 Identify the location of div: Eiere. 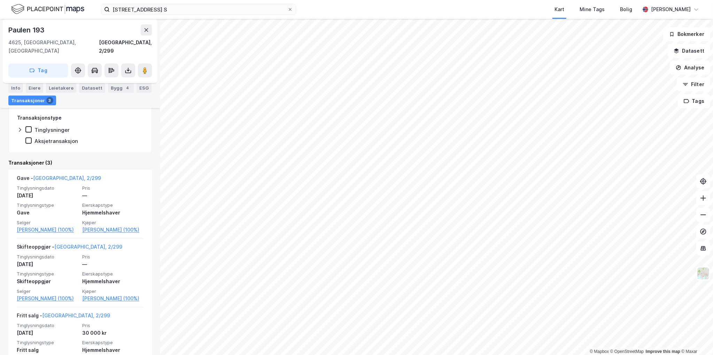
(34, 88).